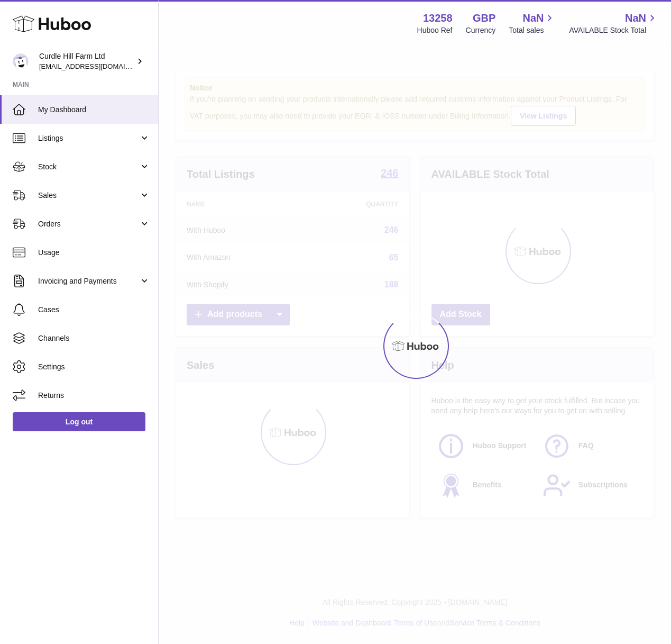  I want to click on span: Returns, so click(94, 395).